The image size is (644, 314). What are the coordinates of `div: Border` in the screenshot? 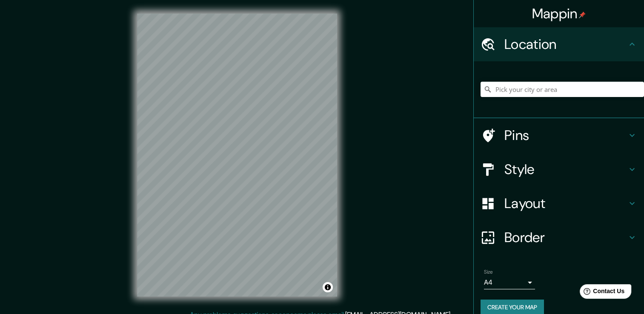 It's located at (559, 237).